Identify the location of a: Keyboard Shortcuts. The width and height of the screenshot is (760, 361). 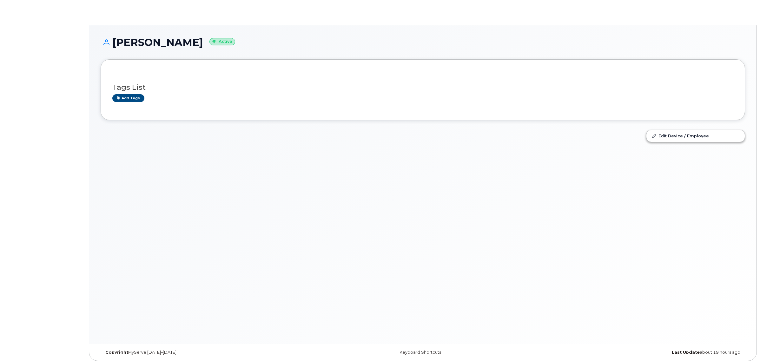
(420, 352).